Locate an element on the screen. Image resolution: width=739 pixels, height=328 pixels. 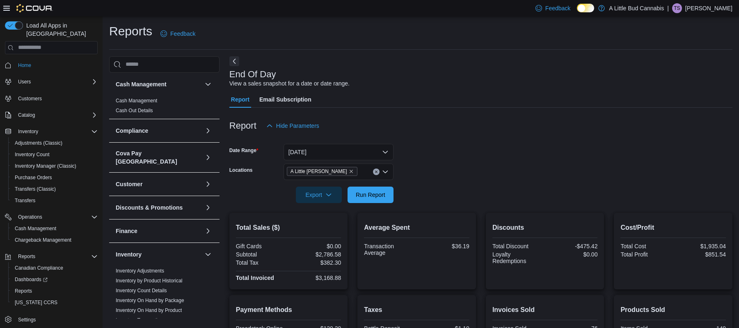
span: Inventory Adjustments is located at coordinates (140, 271).